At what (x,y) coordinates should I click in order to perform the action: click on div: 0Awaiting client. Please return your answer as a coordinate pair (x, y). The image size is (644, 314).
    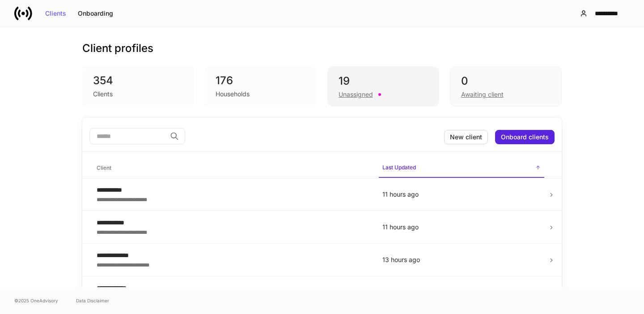
    Looking at the image, I should click on (506, 87).